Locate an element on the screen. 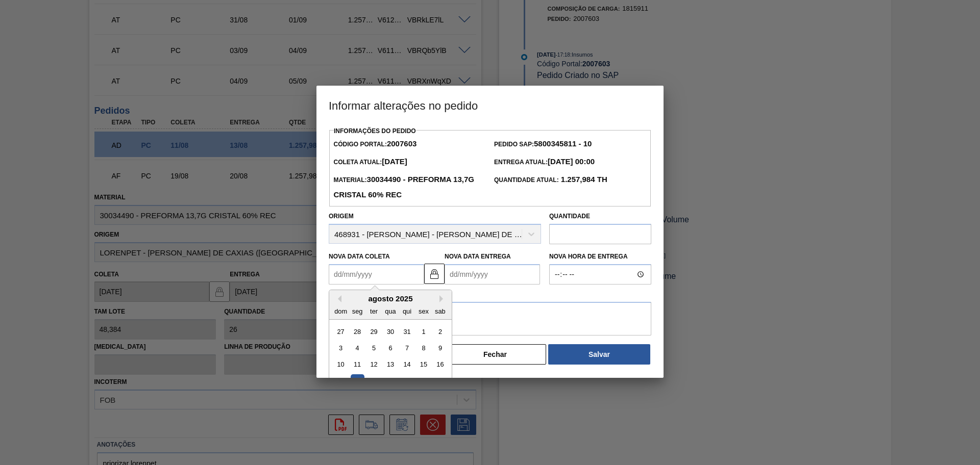  div: Choose quinta-feira, 14 de agosto de 2025 is located at coordinates (406, 365).